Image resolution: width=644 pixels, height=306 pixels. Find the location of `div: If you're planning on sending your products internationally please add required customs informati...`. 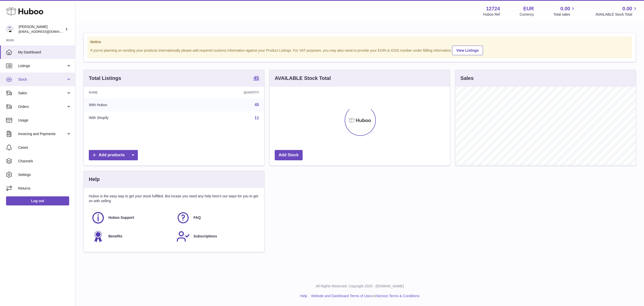

div: If you're planning on sending your products internationally please add required customs informati... is located at coordinates (360, 50).